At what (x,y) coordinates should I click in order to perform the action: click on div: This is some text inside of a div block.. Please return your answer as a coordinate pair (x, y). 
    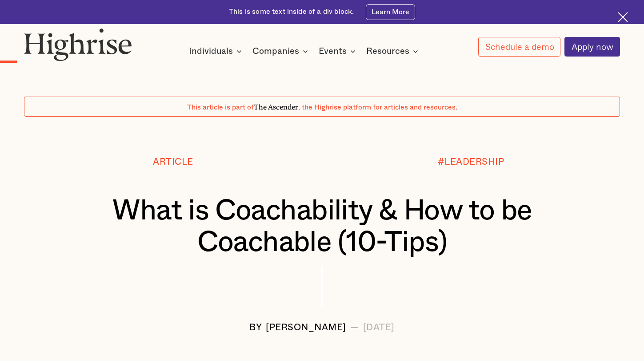
    Looking at the image, I should click on (291, 12).